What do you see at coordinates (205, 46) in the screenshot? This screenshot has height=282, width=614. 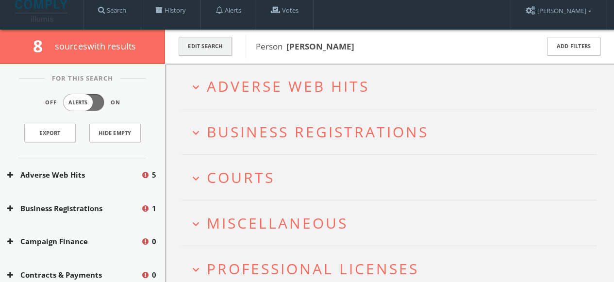 I see `button: Edit Search` at bounding box center [205, 46].